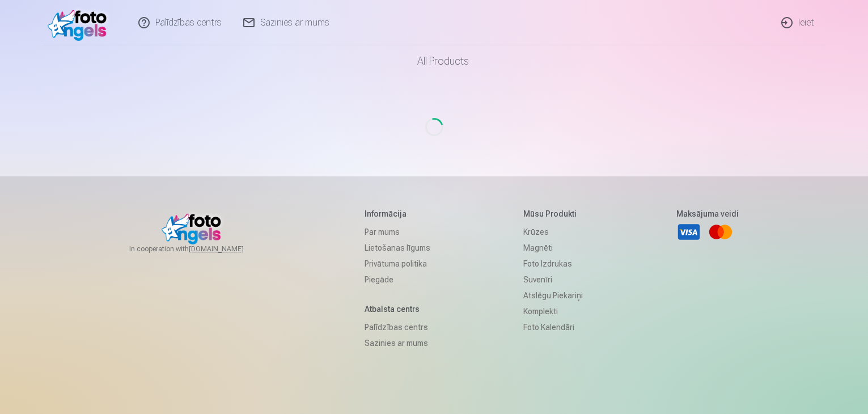  What do you see at coordinates (721, 232) in the screenshot?
I see `a: Mastercard` at bounding box center [721, 232].